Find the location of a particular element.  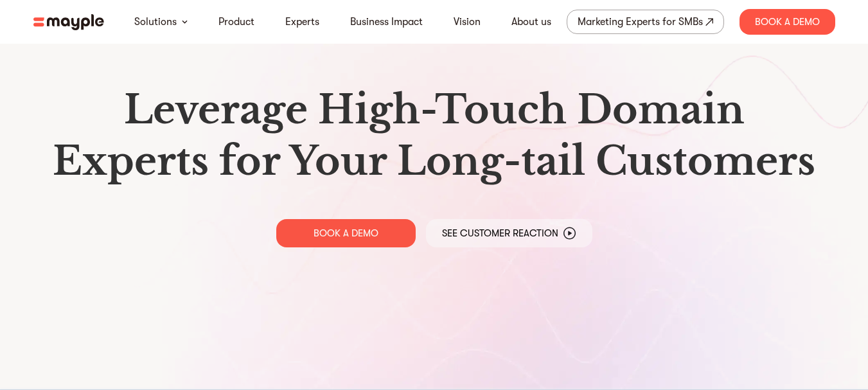

p: BOOK A DEMO is located at coordinates (346, 234).